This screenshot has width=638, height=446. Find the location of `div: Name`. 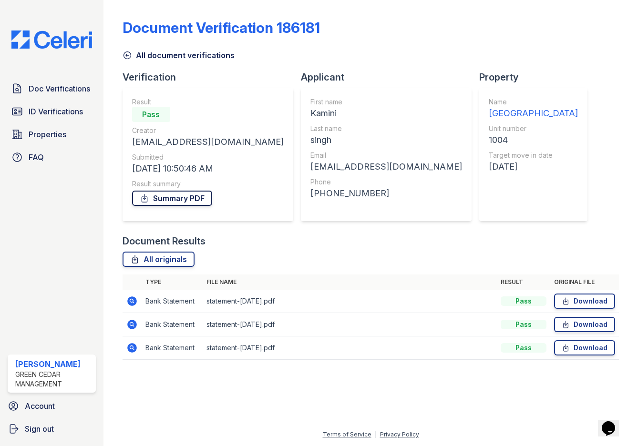

div: Name is located at coordinates (533, 102).